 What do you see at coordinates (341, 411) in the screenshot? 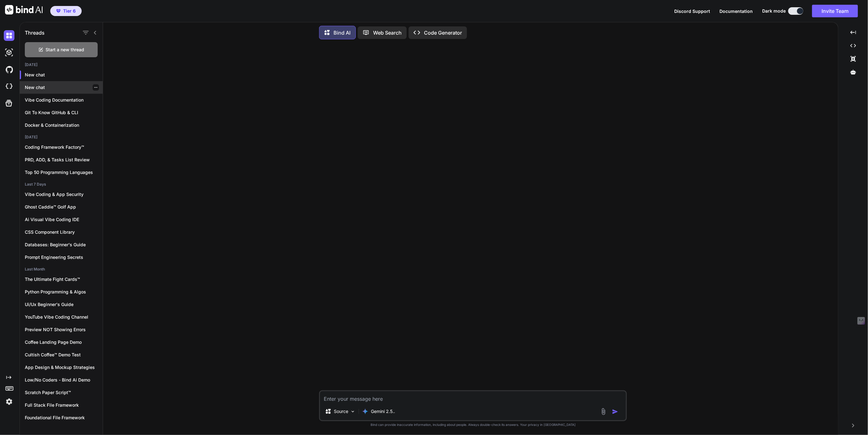
I see `p: Source` at bounding box center [341, 411].